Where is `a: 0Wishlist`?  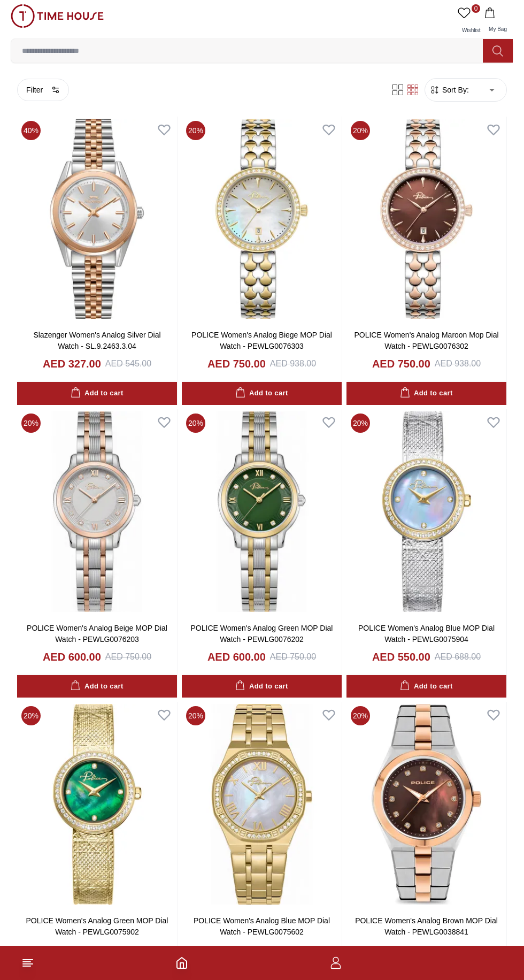 a: 0Wishlist is located at coordinates (469, 21).